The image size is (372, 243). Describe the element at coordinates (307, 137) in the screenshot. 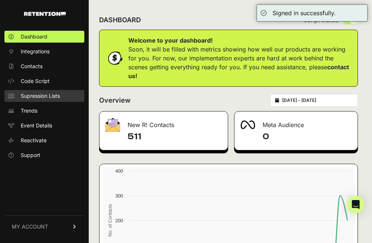

I see `h4: 0` at that location.